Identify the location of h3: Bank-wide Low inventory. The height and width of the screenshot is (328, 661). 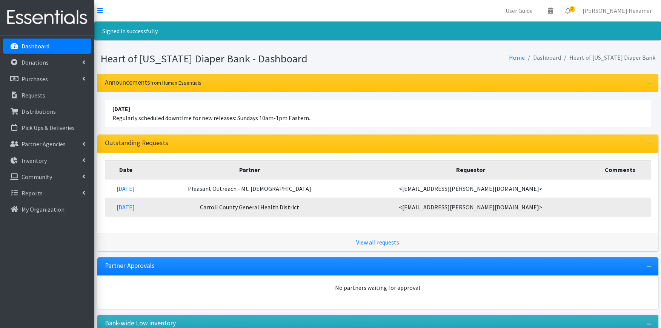
(140, 323).